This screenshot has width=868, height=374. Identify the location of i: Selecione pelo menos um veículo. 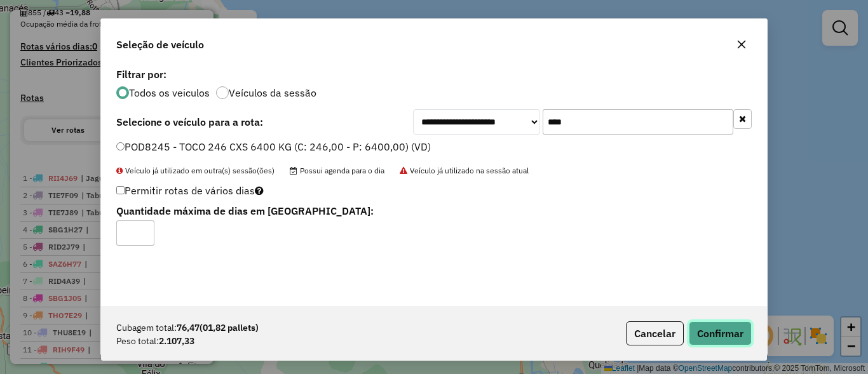
(259, 191).